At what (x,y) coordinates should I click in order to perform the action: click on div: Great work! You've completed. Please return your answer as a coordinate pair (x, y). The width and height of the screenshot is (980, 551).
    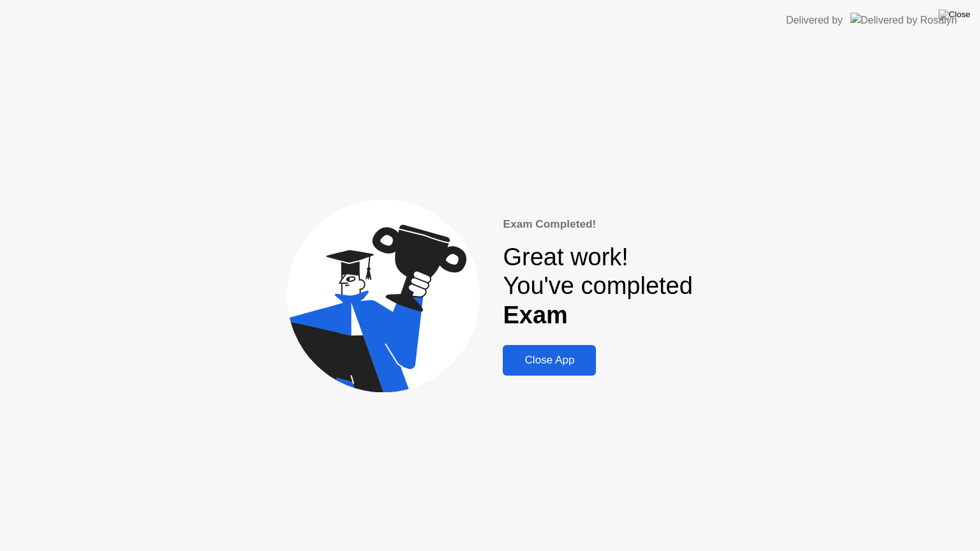
    Looking at the image, I should click on (597, 286).